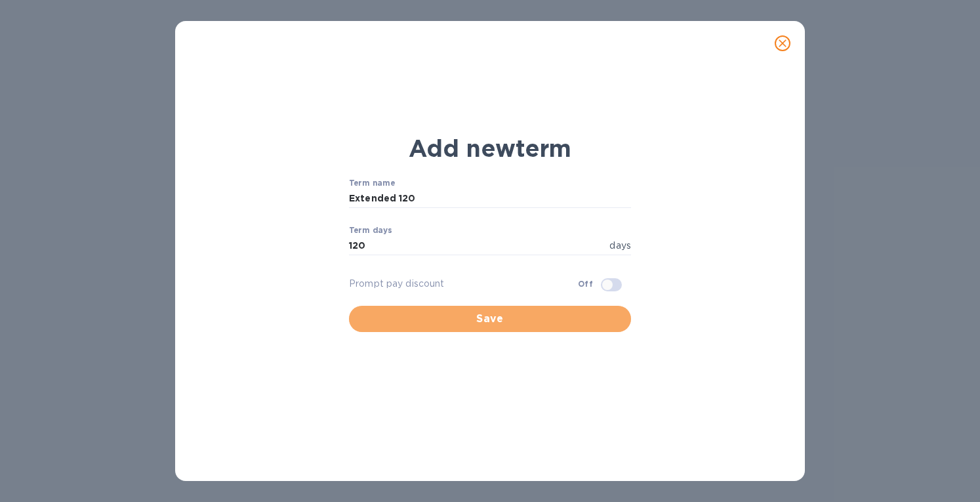 This screenshot has width=980, height=502. What do you see at coordinates (490, 319) in the screenshot?
I see `button: Save` at bounding box center [490, 319].